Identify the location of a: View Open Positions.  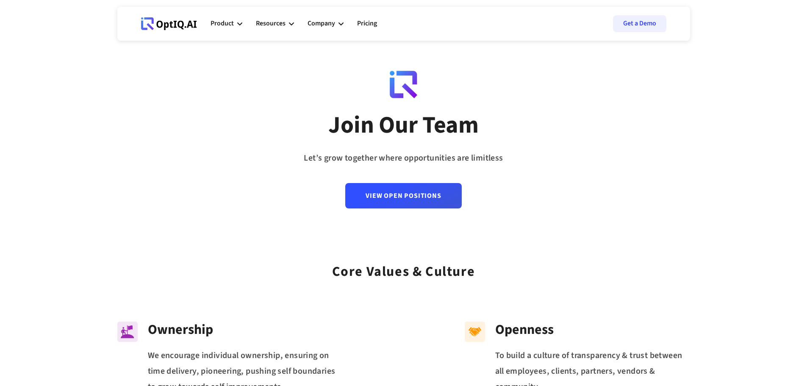
(403, 196).